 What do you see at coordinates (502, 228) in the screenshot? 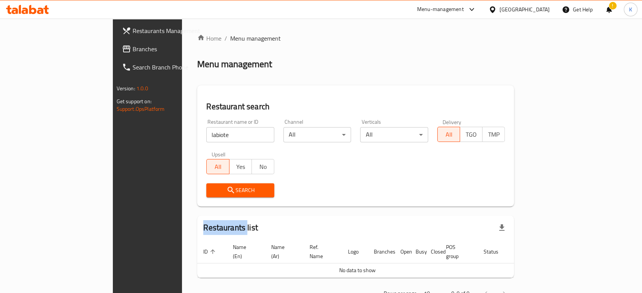
I see `div: Export file` at bounding box center [502, 228].